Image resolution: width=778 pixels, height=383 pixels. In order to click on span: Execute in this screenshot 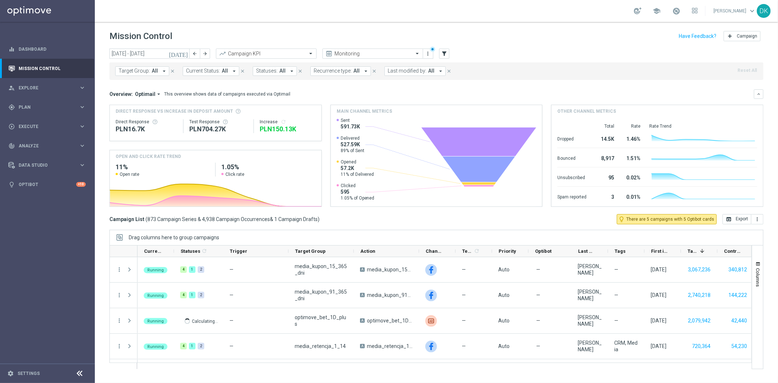, I will do `click(49, 127)`.